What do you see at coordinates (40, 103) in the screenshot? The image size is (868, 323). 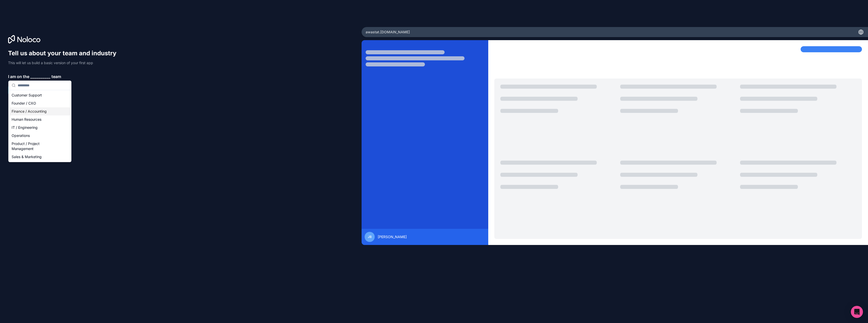 I see `div: Founder / CXO` at bounding box center [40, 103].